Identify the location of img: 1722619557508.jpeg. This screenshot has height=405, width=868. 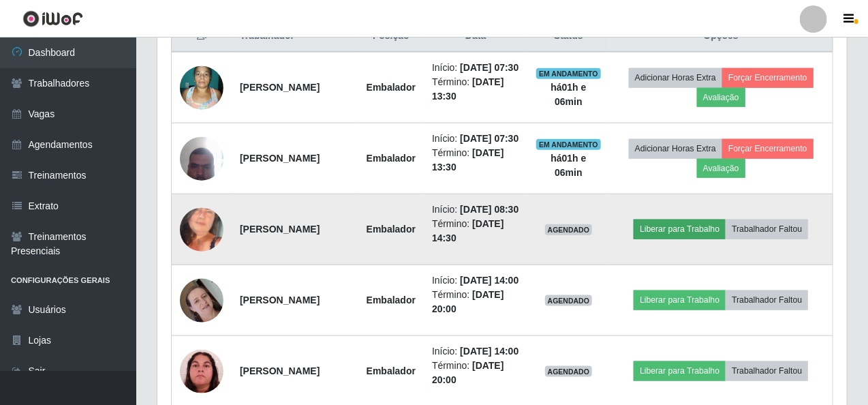
(202, 158).